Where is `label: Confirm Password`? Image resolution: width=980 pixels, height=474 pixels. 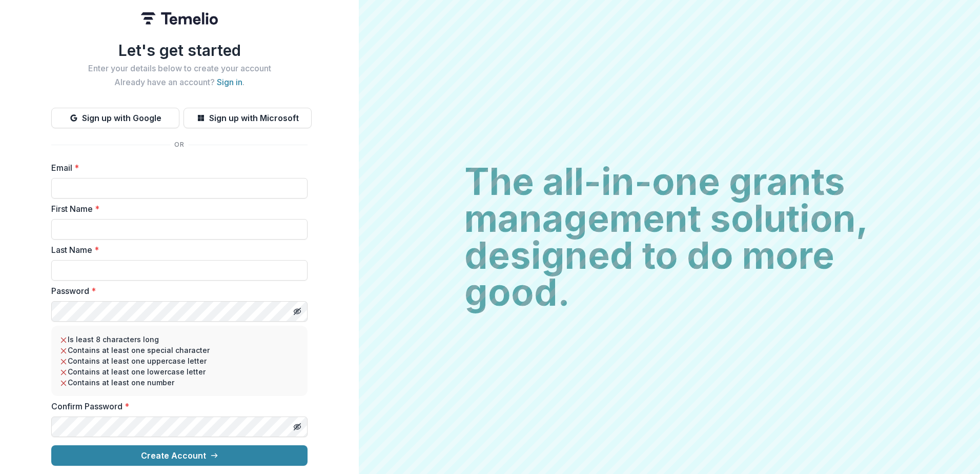 label: Confirm Password is located at coordinates (176, 406).